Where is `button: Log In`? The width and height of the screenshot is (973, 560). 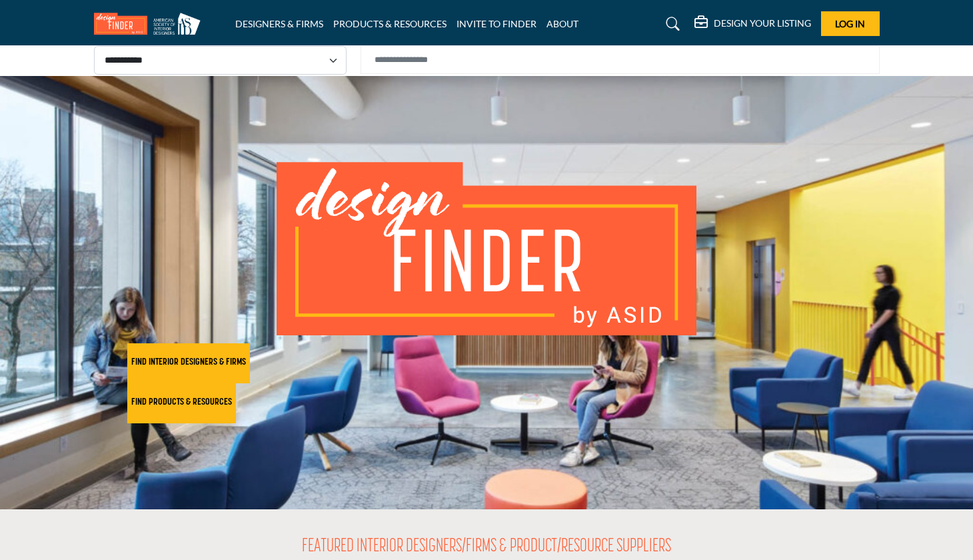 button: Log In is located at coordinates (851, 23).